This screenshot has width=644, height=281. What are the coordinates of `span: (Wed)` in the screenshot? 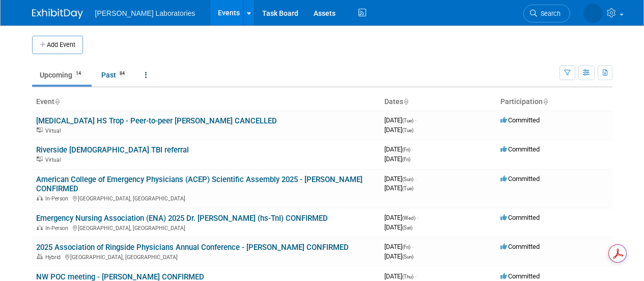 It's located at (409, 218).